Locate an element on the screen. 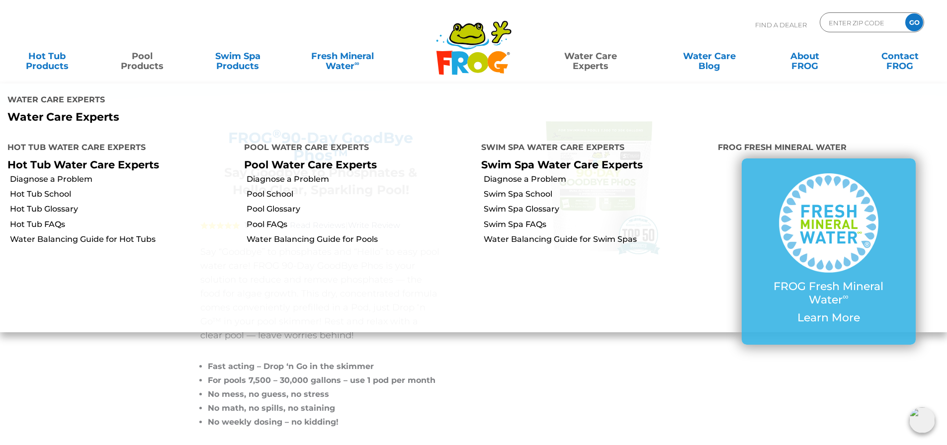 The height and width of the screenshot is (445, 947). a: Water Balancing Guide for Hot Tubs is located at coordinates (123, 239).